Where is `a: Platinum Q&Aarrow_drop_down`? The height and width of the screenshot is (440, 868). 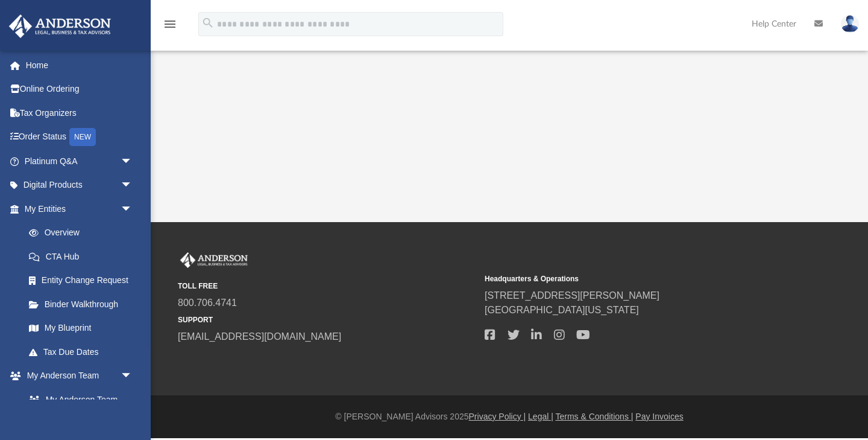
a: Platinum Q&Aarrow_drop_down is located at coordinates (80, 161).